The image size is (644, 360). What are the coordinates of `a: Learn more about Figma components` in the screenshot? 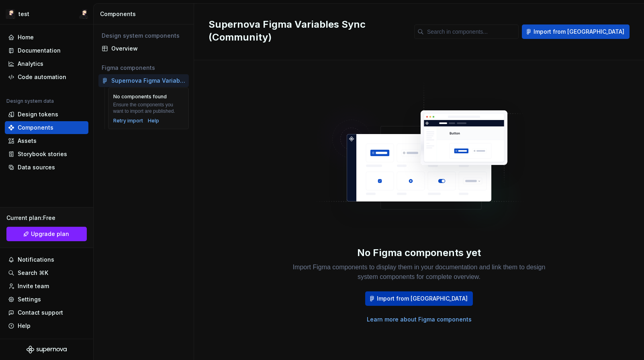 It's located at (419, 319).